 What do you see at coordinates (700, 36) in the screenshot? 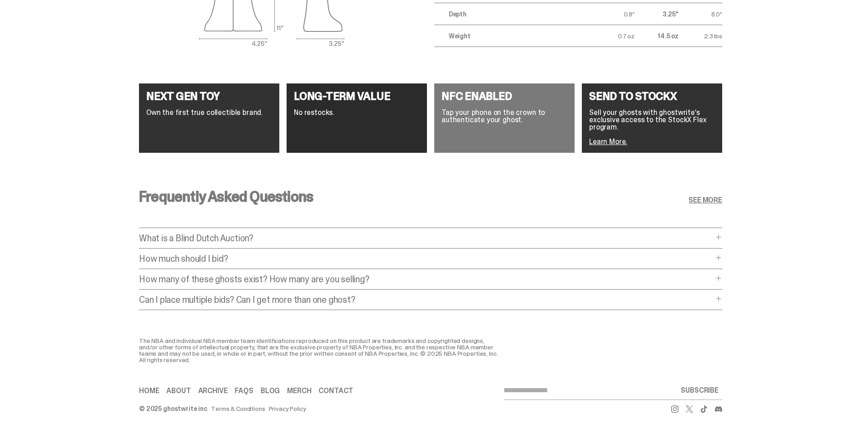
I see `td: 2.3 lbs` at bounding box center [700, 36].